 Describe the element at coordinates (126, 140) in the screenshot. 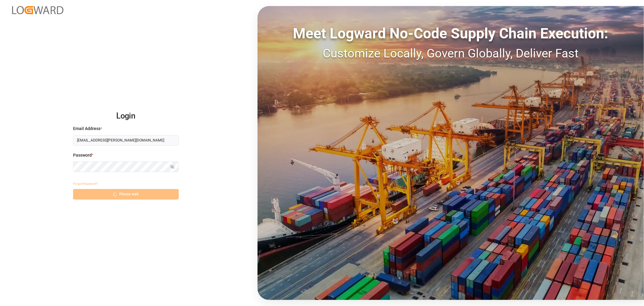

I see `input: Enter your email` at that location.